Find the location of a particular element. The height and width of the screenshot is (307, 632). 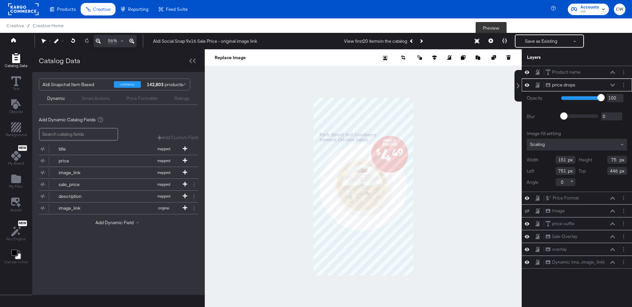

button: Replace Image is located at coordinates (230, 58).